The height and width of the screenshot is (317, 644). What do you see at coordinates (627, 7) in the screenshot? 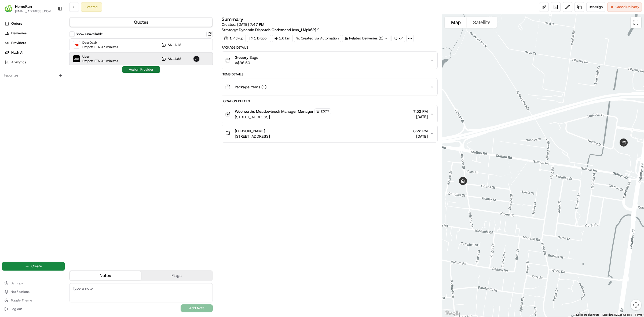
I see `span: Cancel Delivery` at bounding box center [627, 7].